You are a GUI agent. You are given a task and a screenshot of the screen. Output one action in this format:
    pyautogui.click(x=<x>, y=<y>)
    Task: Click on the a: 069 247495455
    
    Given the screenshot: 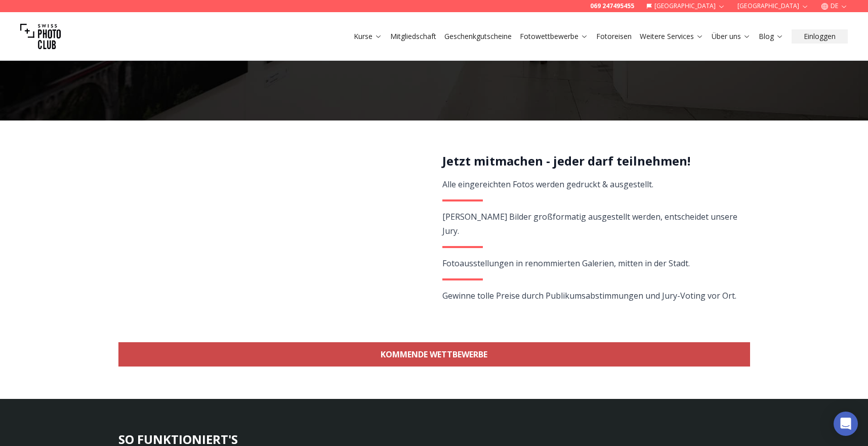 What is the action you would take?
    pyautogui.click(x=612, y=6)
    